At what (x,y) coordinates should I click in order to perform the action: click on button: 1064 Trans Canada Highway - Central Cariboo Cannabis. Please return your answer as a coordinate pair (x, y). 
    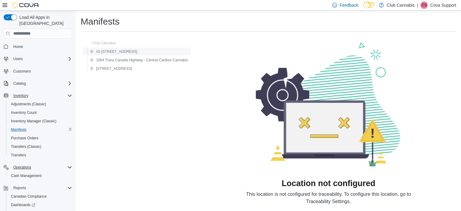
    Looking at the image, I should click on (139, 60).